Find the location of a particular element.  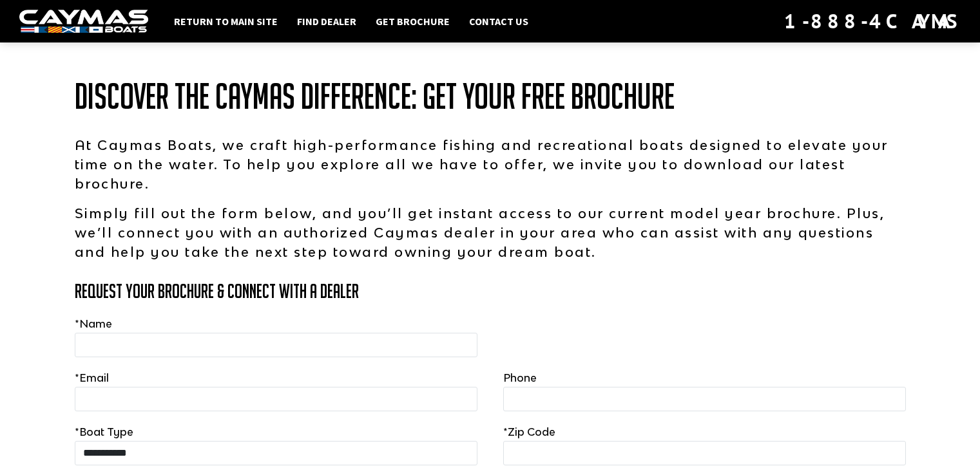

label: Name is located at coordinates (93, 324).